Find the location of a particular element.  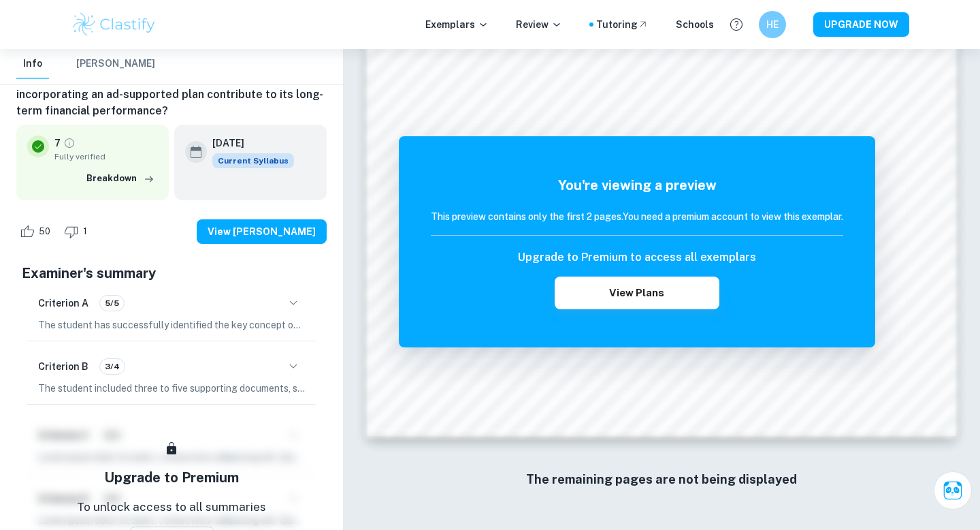

span: 5/5 is located at coordinates (112, 303).